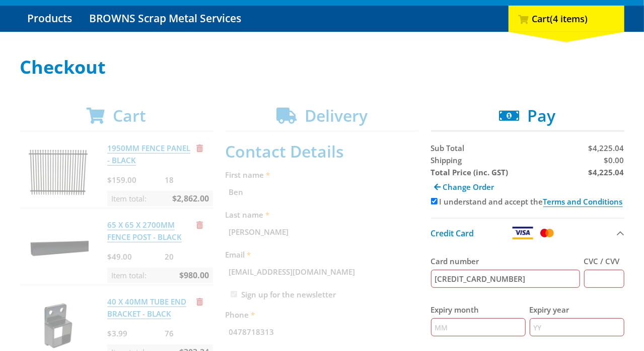  Describe the element at coordinates (479, 310) in the screenshot. I see `label: Expiry month` at that location.